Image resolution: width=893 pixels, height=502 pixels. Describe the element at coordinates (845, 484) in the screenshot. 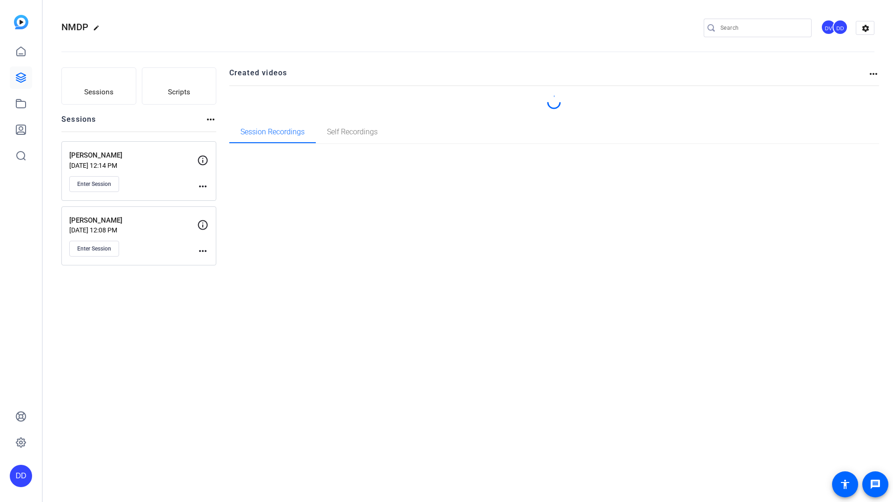

I see `mat-icon: accessibility` at that location.